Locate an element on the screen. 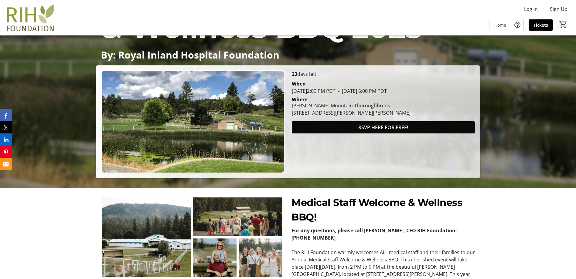 This screenshot has width=576, height=279. p: days left is located at coordinates (383, 74).